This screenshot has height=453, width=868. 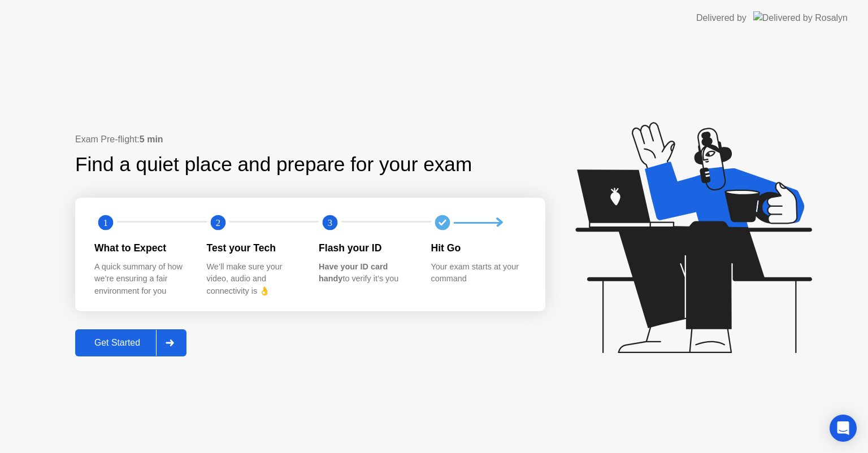 What do you see at coordinates (106, 222) in the screenshot?
I see `text: 1` at bounding box center [106, 222].